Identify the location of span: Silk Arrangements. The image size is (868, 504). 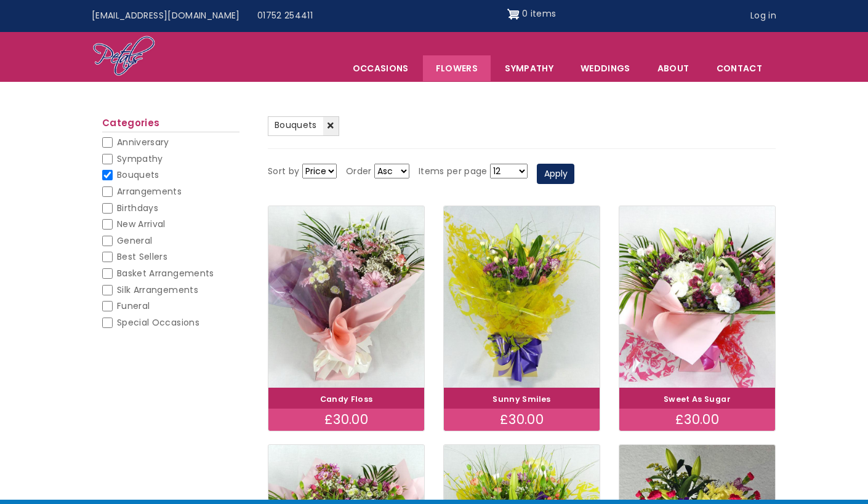
(158, 290).